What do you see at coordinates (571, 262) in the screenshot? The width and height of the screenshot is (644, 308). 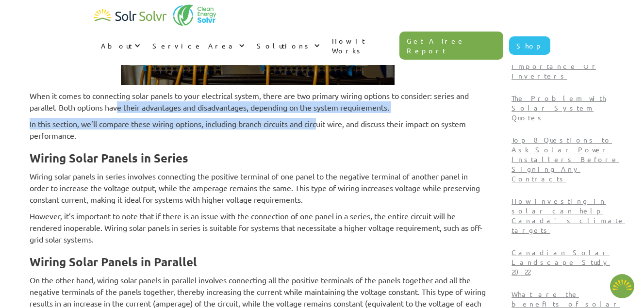 I see `p: Canadian Solar Landscape Study 2022` at bounding box center [571, 262].